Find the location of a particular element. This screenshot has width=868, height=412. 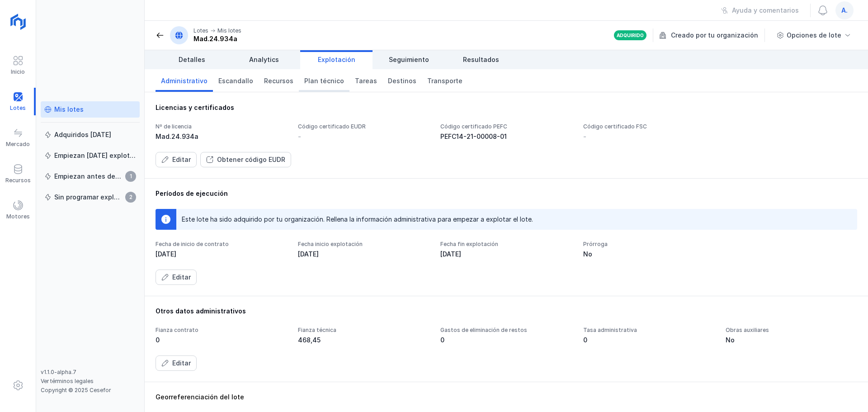

a: Analytics is located at coordinates (264, 60).